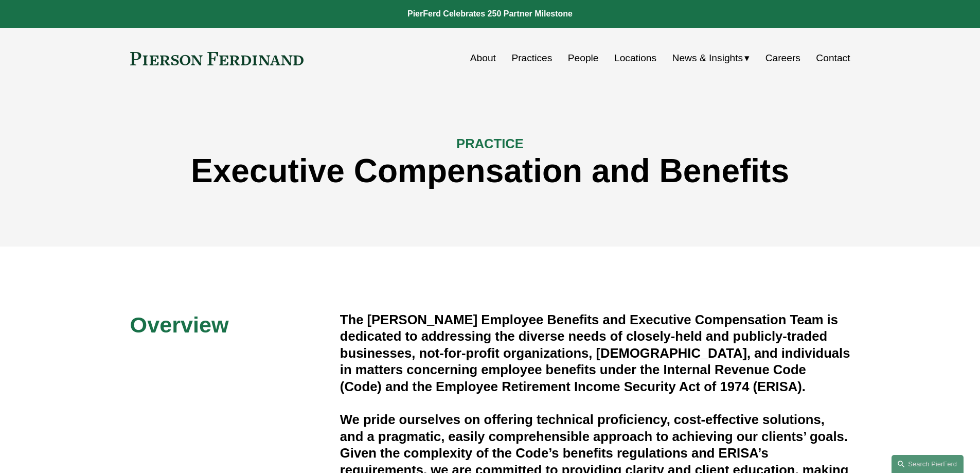 The image size is (980, 473). Describe the element at coordinates (783, 58) in the screenshot. I see `a: Careers` at that location.